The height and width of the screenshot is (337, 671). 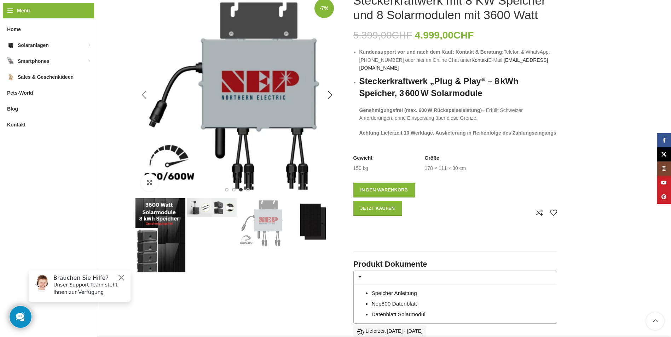 I want to click on strong: Achtung Lieferzeit 10 Werktage. Auslieferung in Reihenfolge des Zahlungseingangs, so click(x=458, y=133).